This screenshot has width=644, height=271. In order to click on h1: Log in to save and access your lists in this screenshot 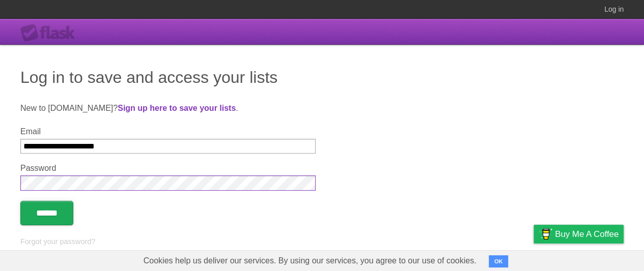, I will do `click(322, 77)`.